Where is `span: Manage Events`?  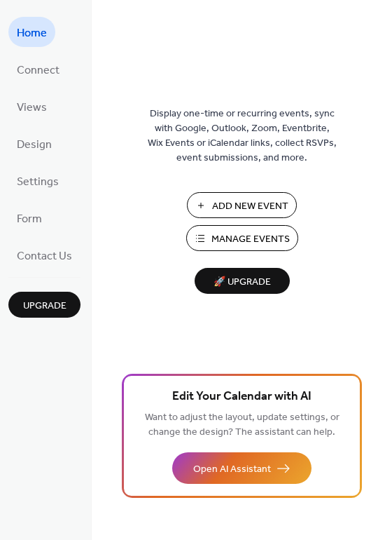
span: Manage Events is located at coordinates (250, 239).